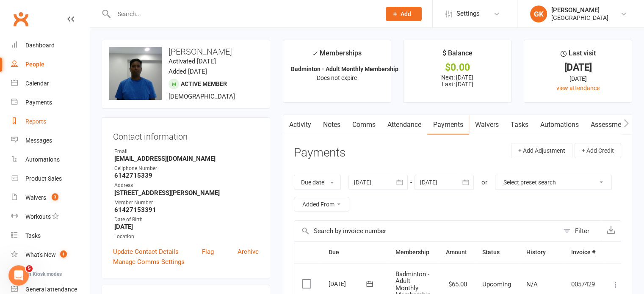 Image resolution: width=644 pixels, height=294 pixels. I want to click on th: History, so click(541, 252).